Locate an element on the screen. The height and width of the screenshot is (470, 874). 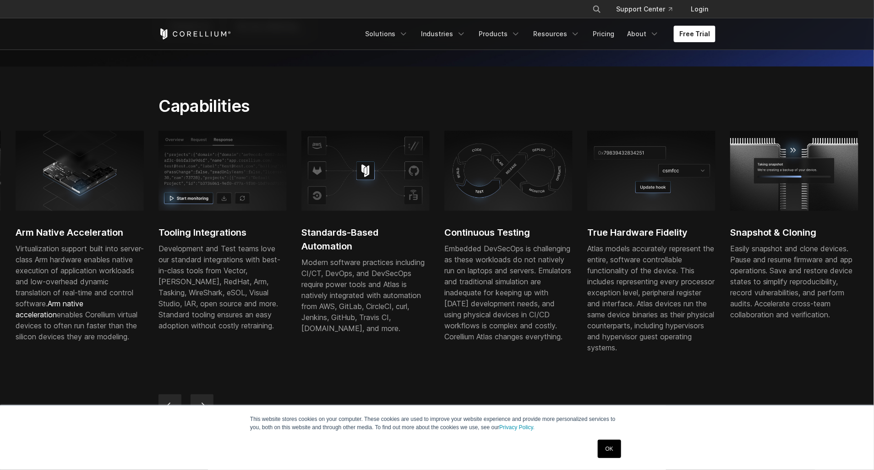
h2: Arm Native Acceleration is located at coordinates (80, 232).